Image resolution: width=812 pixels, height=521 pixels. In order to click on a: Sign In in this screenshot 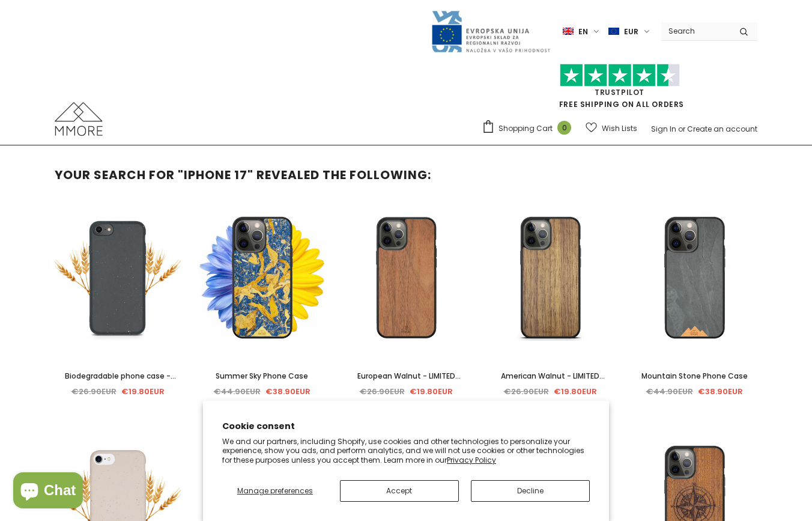, I will do `click(664, 129)`.